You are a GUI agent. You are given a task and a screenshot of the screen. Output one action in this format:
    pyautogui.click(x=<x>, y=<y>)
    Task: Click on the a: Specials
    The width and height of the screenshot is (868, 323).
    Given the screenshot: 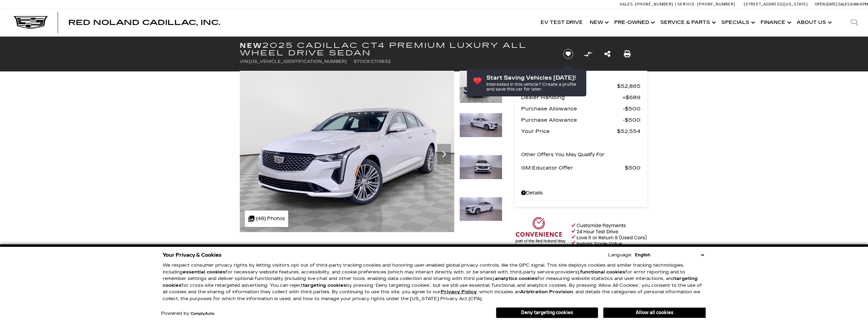 What is the action you would take?
    pyautogui.click(x=737, y=23)
    